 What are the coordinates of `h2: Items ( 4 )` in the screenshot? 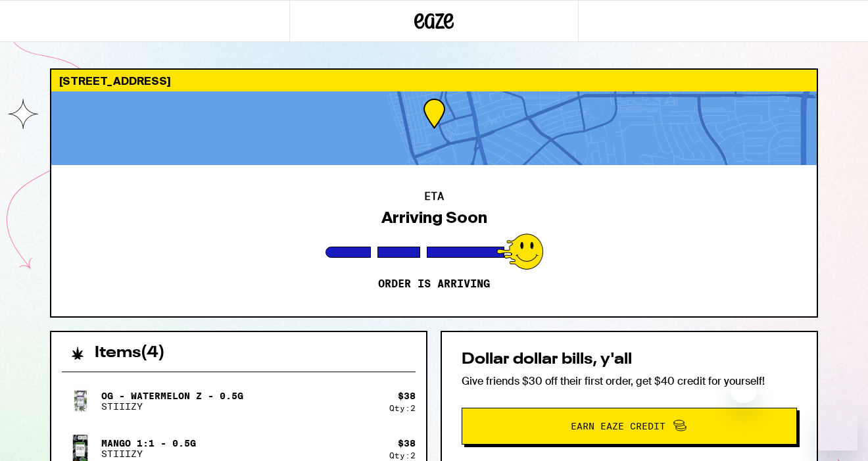 It's located at (130, 353).